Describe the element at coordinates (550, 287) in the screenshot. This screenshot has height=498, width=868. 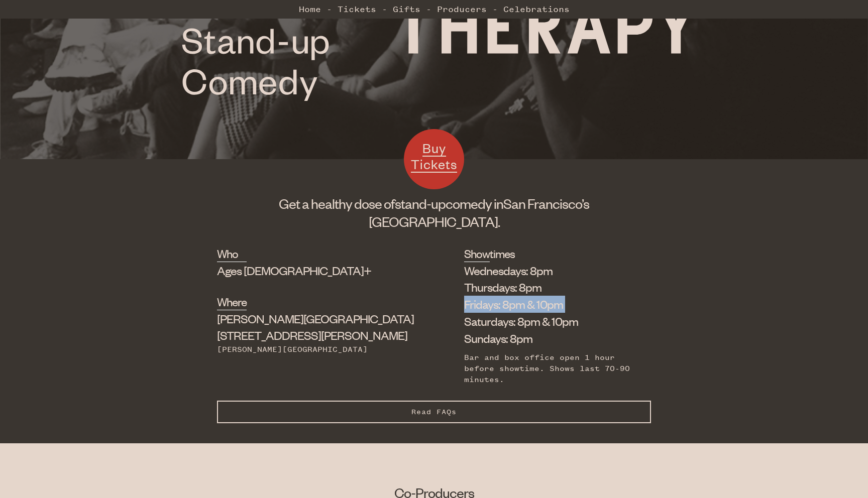
I see `li: Thursdays: 8pm` at that location.